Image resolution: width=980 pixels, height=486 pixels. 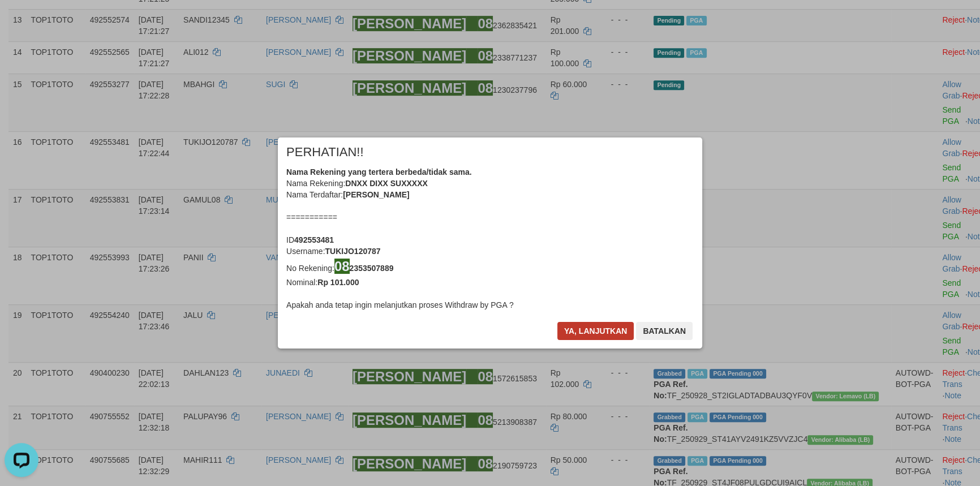 What do you see at coordinates (21, 21) in the screenshot?
I see `button: Open LiveChat chat widget` at bounding box center [21, 21].